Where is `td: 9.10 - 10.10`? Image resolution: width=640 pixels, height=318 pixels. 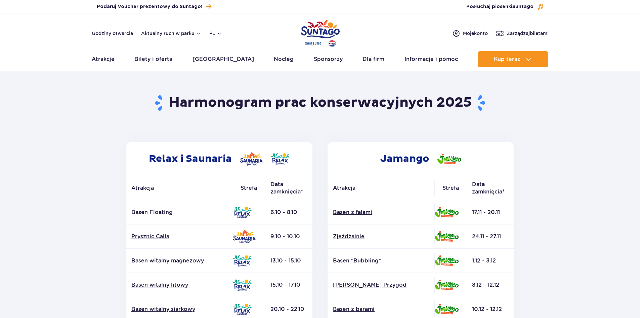 td: 9.10 - 10.10 is located at coordinates (289, 236).